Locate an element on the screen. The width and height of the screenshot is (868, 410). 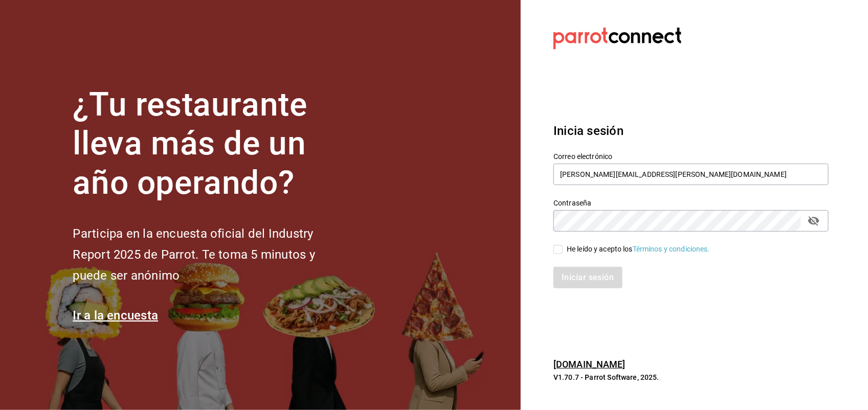
button: passwordField is located at coordinates (814, 221).